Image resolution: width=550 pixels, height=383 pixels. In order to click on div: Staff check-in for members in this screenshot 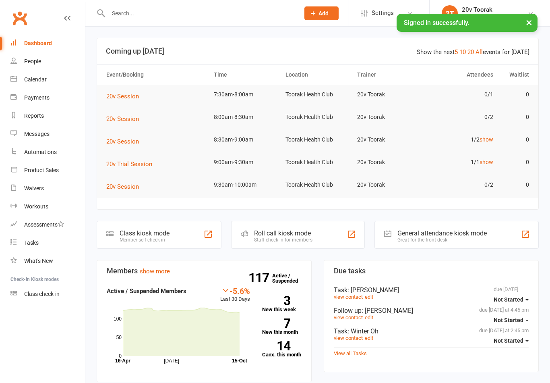, I will do `click(283, 240)`.